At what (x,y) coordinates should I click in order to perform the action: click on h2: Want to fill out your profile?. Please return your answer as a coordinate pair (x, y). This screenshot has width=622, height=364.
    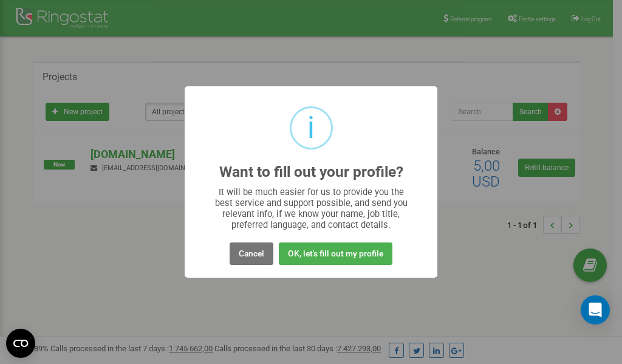
    Looking at the image, I should click on (311, 172).